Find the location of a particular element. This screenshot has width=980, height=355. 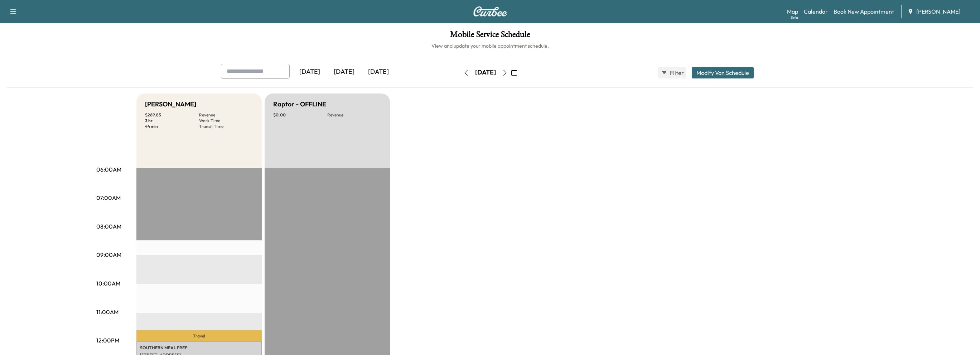

p: 44 min is located at coordinates (172, 127).